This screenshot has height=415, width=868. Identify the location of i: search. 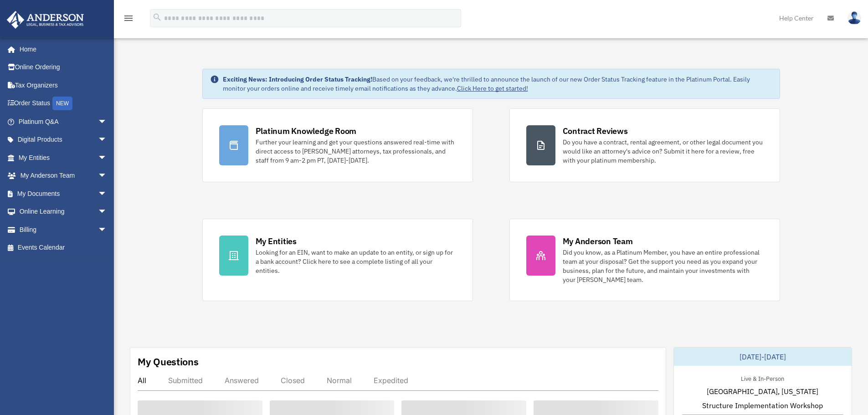
(157, 17).